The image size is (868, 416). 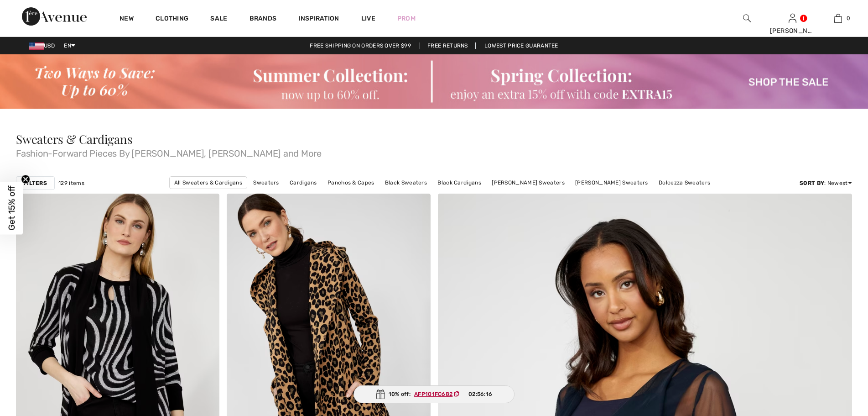 What do you see at coordinates (218, 19) in the screenshot?
I see `a: Sale` at bounding box center [218, 19].